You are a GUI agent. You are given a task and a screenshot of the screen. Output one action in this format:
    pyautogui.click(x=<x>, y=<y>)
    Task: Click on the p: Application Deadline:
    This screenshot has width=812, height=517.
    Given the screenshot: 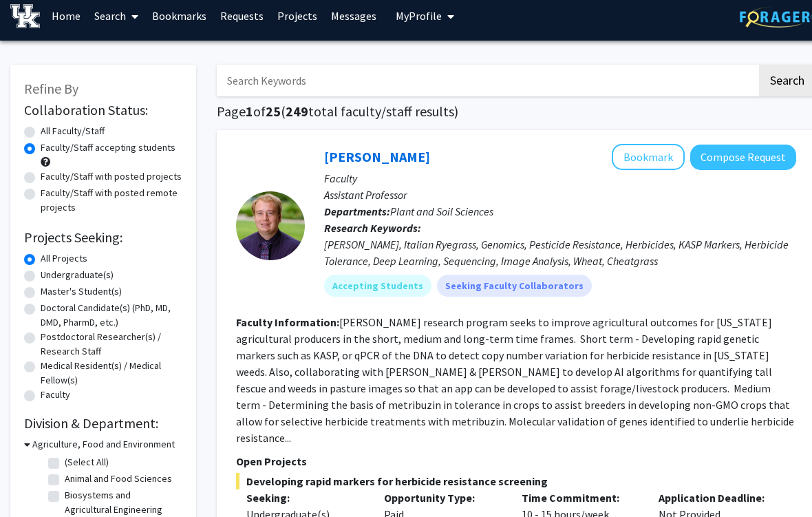 What is the action you would take?
    pyautogui.click(x=717, y=498)
    